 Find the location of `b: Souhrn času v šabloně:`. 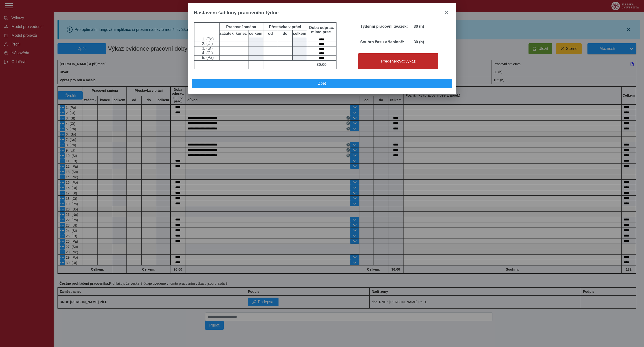

b: Souhrn času v šabloně: is located at coordinates (382, 42).